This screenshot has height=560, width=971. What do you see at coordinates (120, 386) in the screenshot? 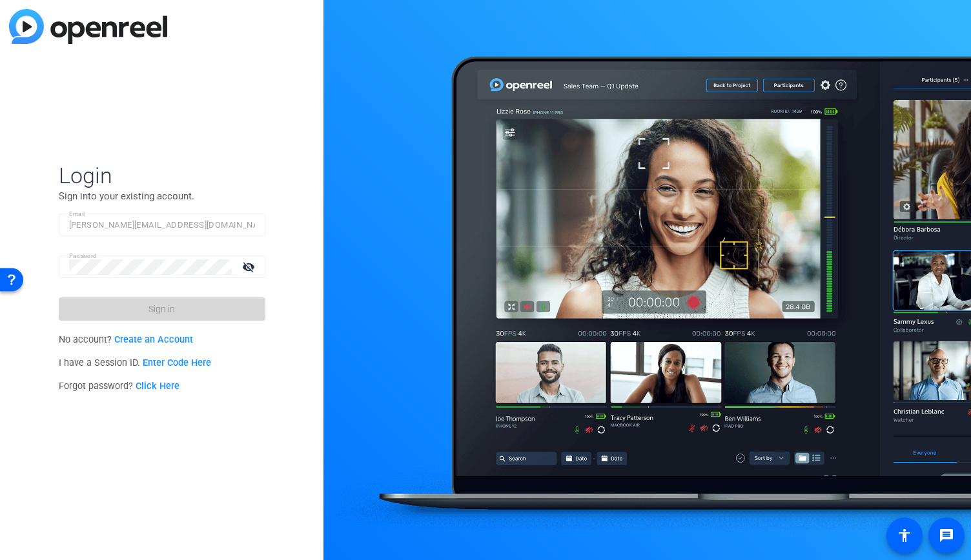
I see `span: Forgot password?` at bounding box center [120, 386].